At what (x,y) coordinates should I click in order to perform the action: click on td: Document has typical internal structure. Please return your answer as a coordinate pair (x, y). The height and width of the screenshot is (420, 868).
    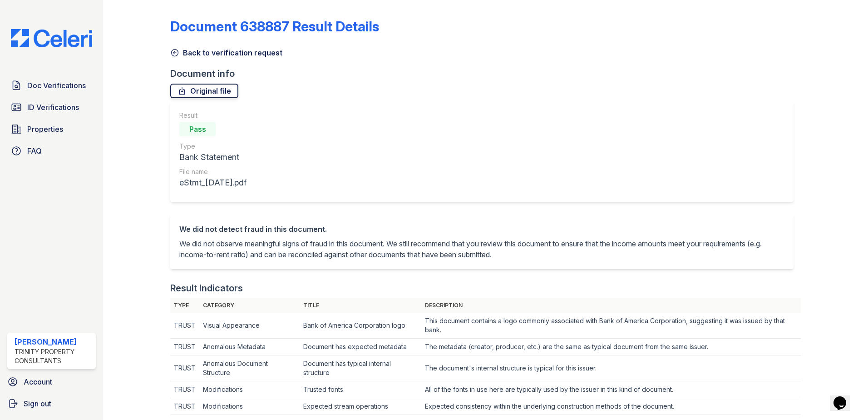
    Looking at the image, I should click on (361, 368).